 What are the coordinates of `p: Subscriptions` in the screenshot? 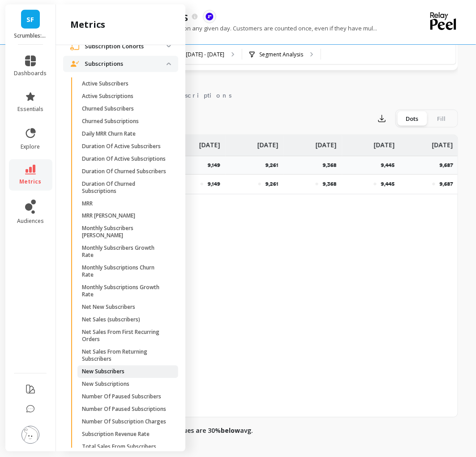 It's located at (126, 64).